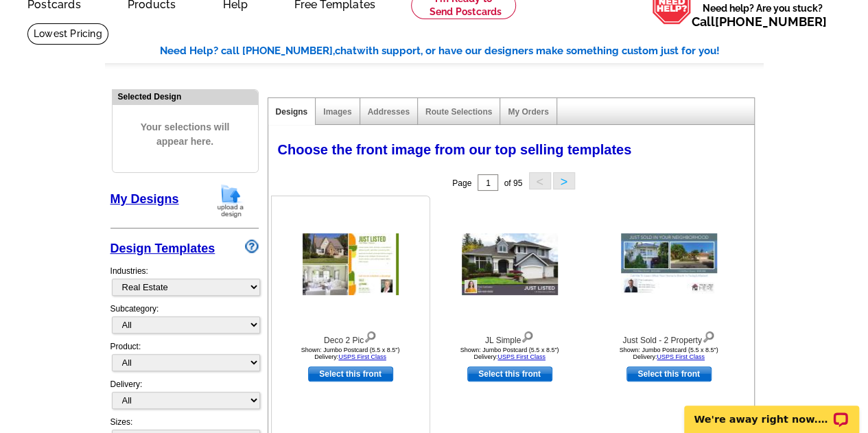  I want to click on div: Delivery:, so click(185, 397).